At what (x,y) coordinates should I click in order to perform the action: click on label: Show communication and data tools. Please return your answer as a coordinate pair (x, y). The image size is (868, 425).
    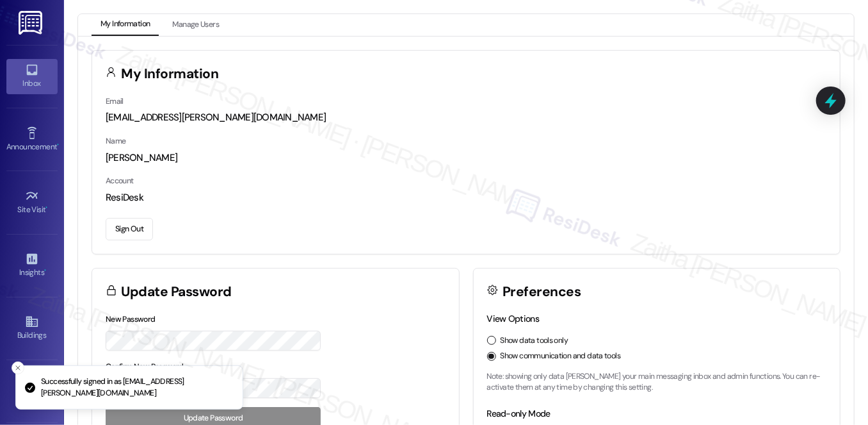
    Looking at the image, I should click on (561, 356).